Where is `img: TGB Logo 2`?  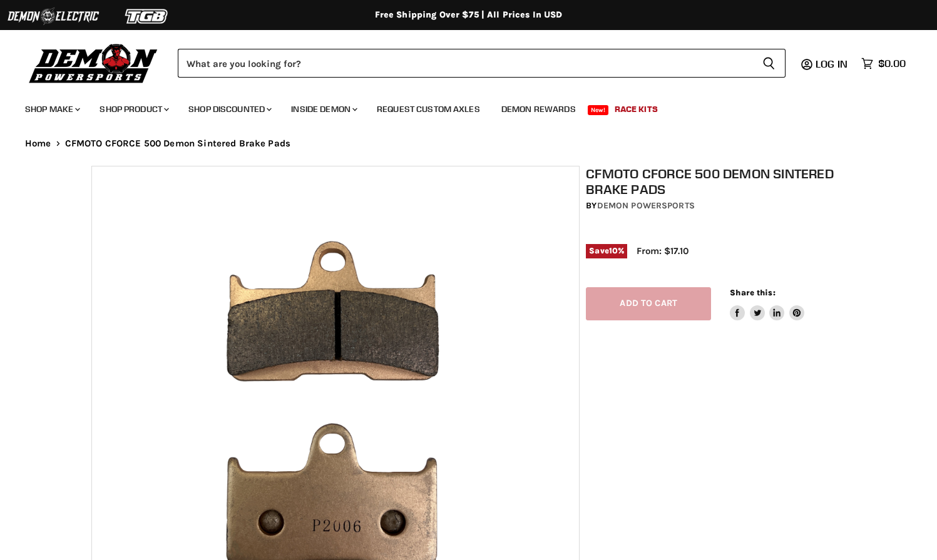 img: TGB Logo 2 is located at coordinates (147, 16).